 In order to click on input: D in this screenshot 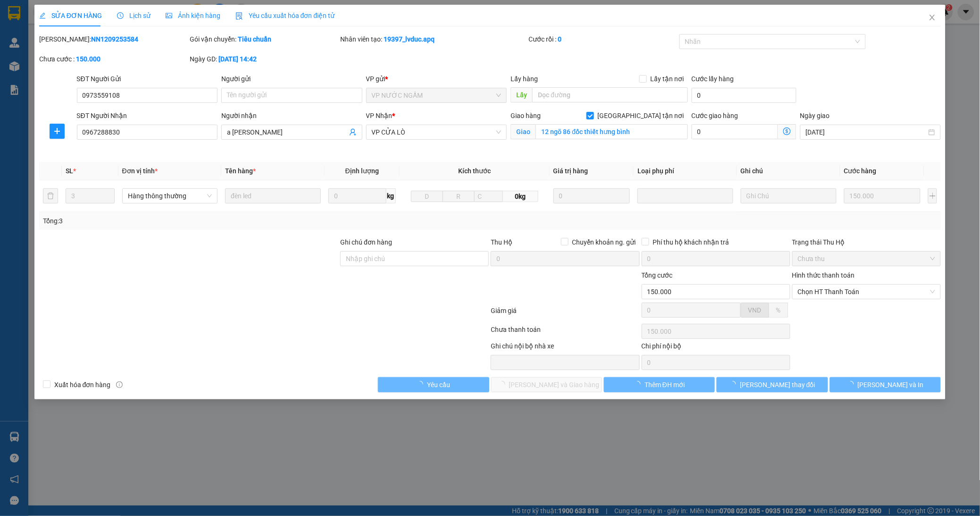, I will do `click(427, 196)`.